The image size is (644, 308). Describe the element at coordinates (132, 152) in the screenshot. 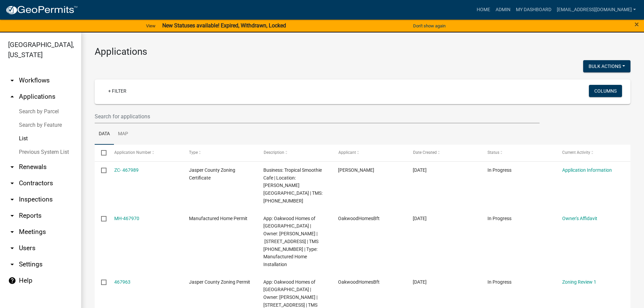

I see `span: Application Number` at that location.